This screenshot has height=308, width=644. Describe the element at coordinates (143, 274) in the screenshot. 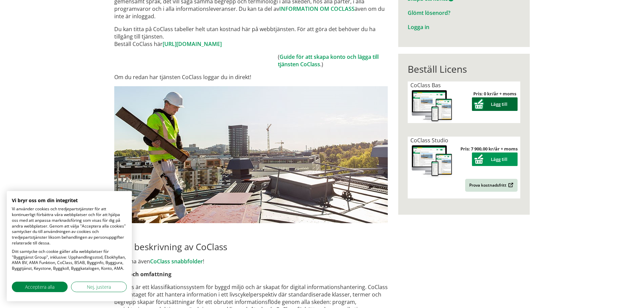

I see `strong: Syfte och omfattning` at that location.